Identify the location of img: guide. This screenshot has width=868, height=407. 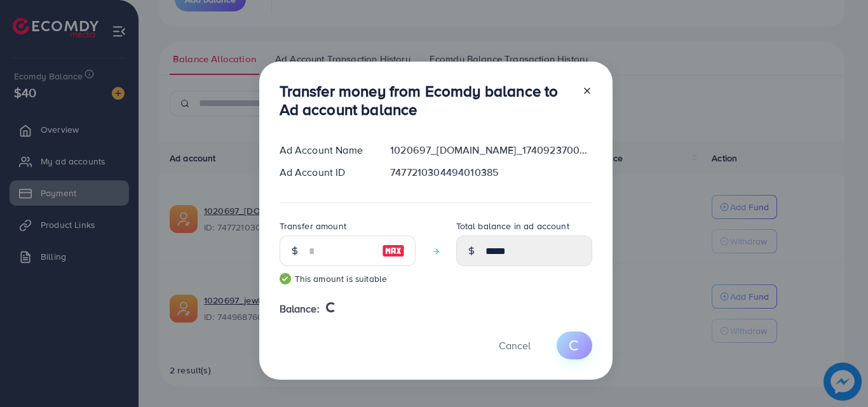
(285, 279).